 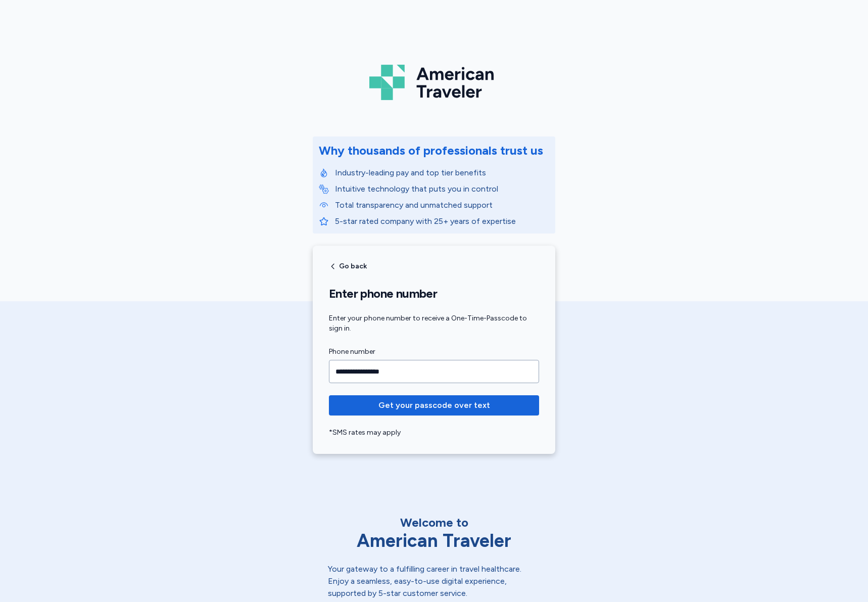 What do you see at coordinates (434, 581) in the screenshot?
I see `div: Your gateway to a fulfilling career in travel healthcare. Enjoy a seamless, easy-to-use digital e...` at bounding box center [434, 581].